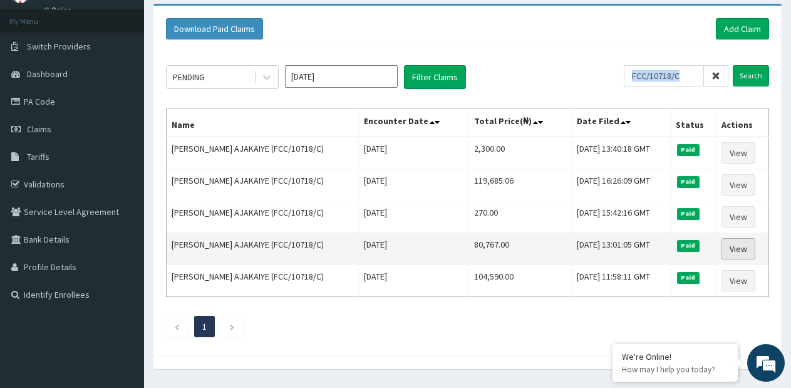  Describe the element at coordinates (521, 249) in the screenshot. I see `td: 80,767.00` at that location.